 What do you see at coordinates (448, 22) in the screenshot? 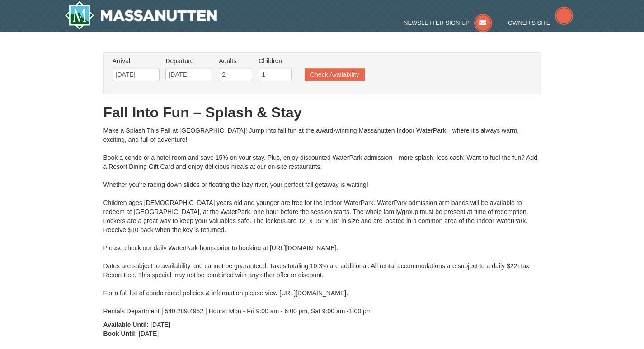
I see `a: Newsletter Sign Up` at bounding box center [448, 22].